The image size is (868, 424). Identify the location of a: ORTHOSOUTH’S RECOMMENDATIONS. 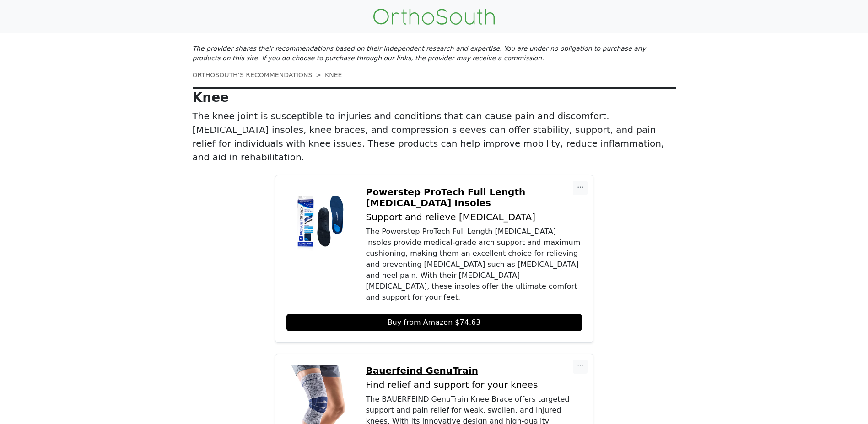
(253, 75).